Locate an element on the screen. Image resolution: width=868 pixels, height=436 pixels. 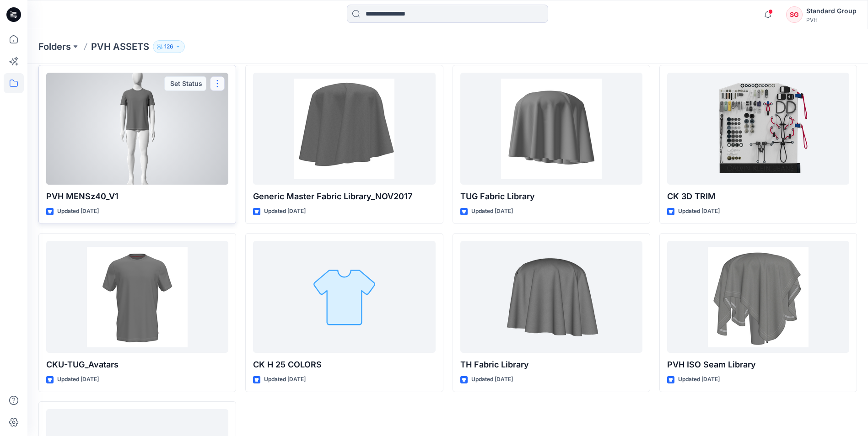
p: PVH MENSz40_V1 is located at coordinates (137, 196).